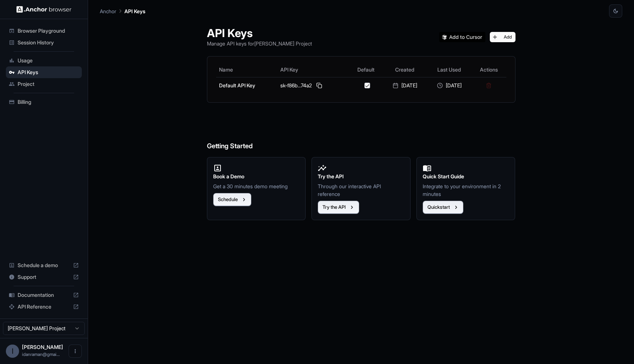 The image size is (634, 364). Describe the element at coordinates (361, 176) in the screenshot. I see `h2: Try the API` at that location.